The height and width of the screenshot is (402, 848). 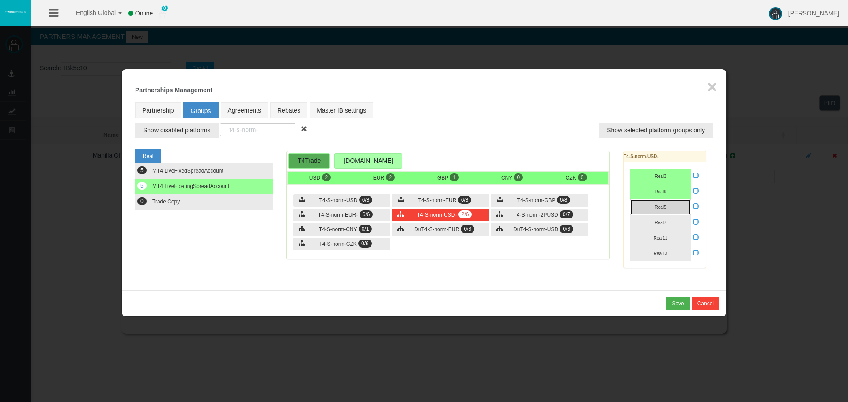 I want to click on span: 0/1, so click(x=365, y=229).